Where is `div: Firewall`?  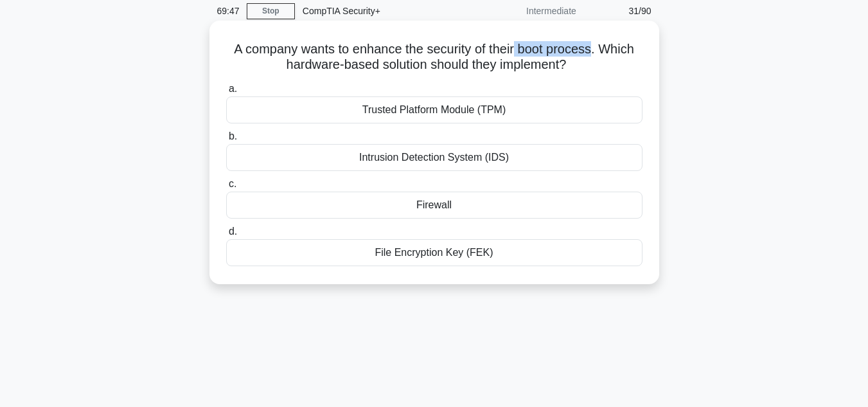
div: Firewall is located at coordinates (434, 205).